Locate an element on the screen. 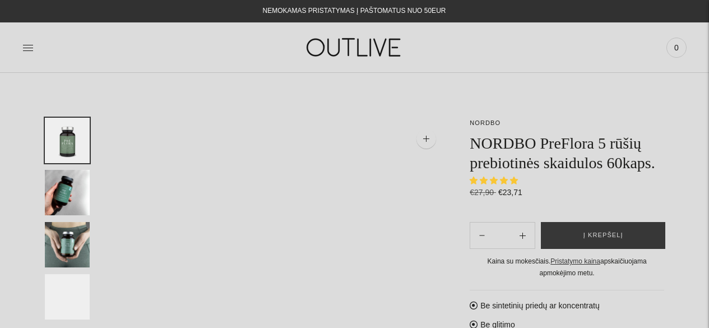 This screenshot has width=709, height=328. span: 5.00 stars is located at coordinates (495, 180).